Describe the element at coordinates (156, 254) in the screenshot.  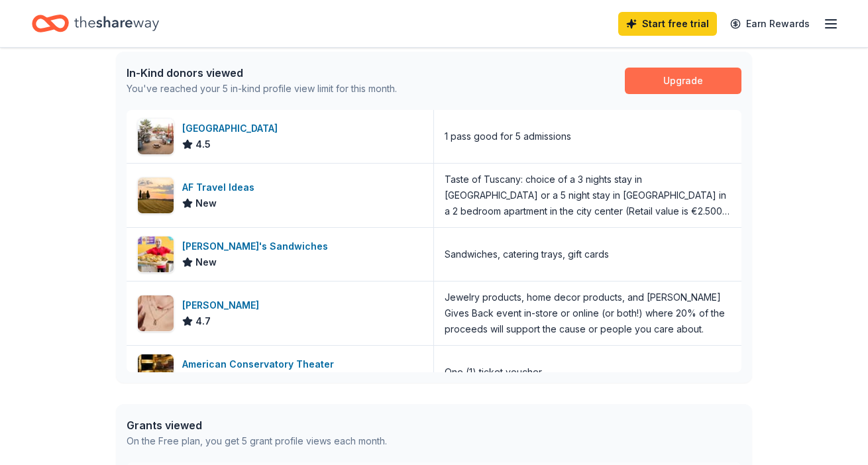
I see `img: Image for Ike's Sandwiches` at that location.